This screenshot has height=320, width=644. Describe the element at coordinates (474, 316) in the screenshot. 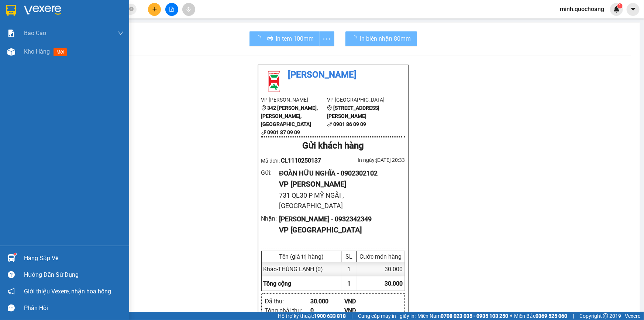

I see `strong: 0708 023 035 - 0935 103 250` at that location.